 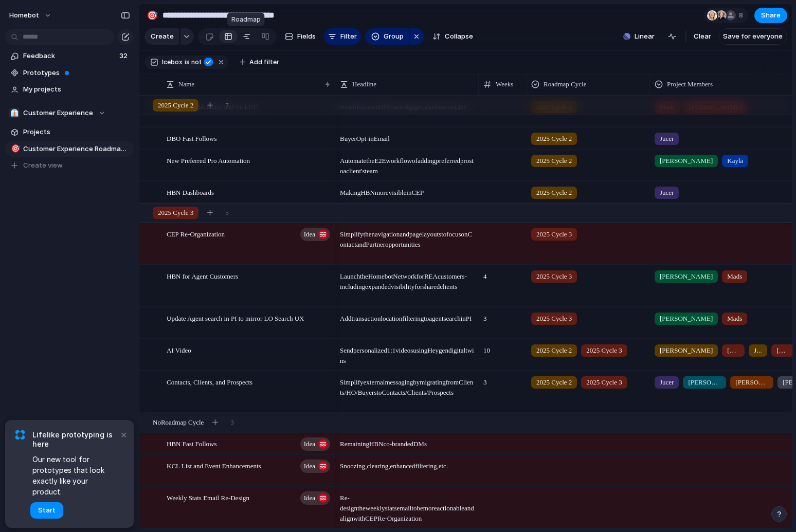 What do you see at coordinates (69, 132) in the screenshot?
I see `a: Projects` at bounding box center [69, 132].